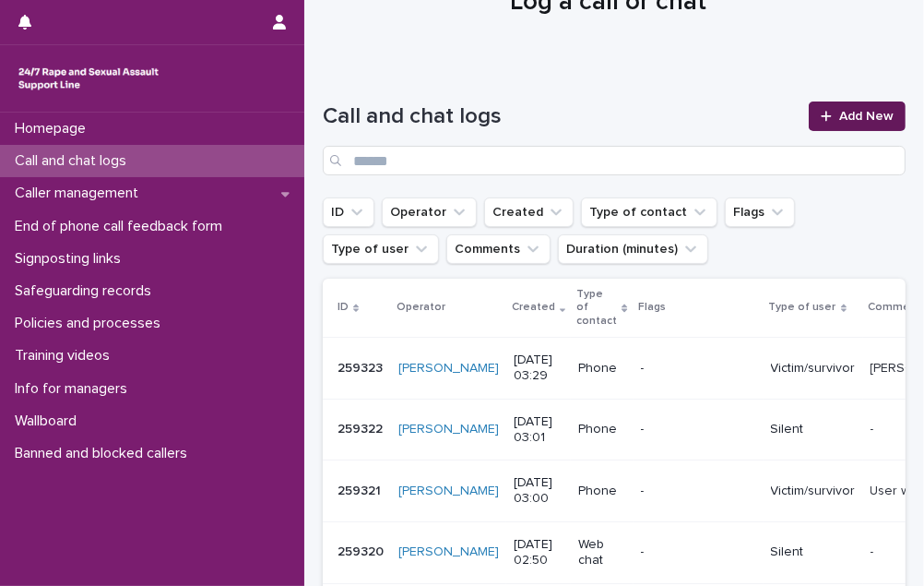 The width and height of the screenshot is (924, 586). What do you see at coordinates (89, 78) in the screenshot?
I see `img: rhQMoQhaT3yELyF149Cw` at bounding box center [89, 78].